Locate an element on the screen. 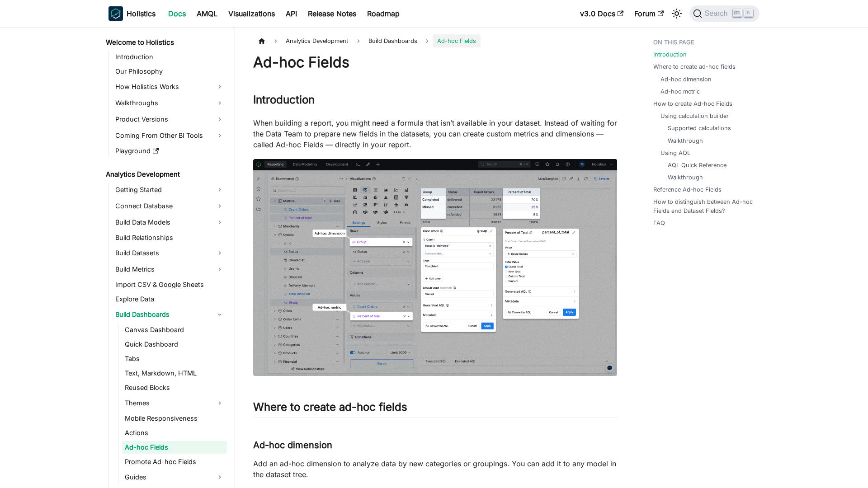  button: Switch between dark and light mode (currently light mode) is located at coordinates (677, 14).